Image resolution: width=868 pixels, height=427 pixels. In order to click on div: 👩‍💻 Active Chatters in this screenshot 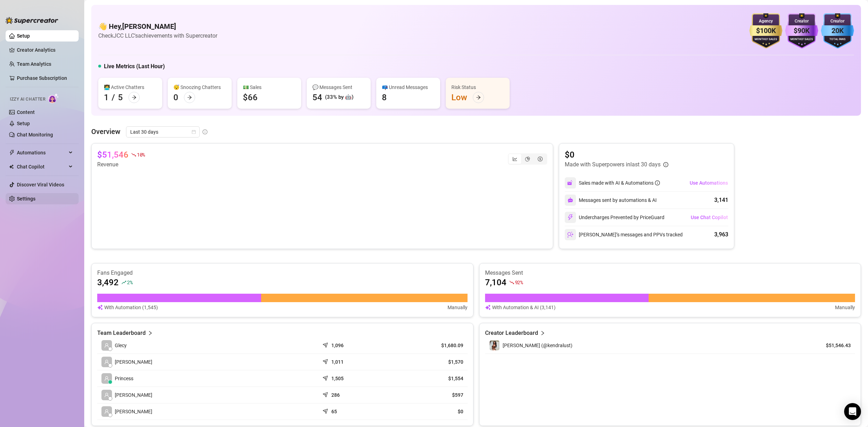, I will do `click(130, 87)`.